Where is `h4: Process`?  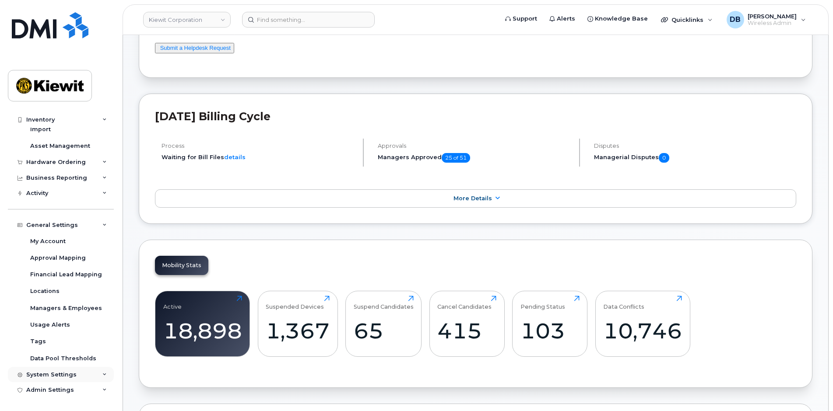 h4: Process is located at coordinates (258, 146).